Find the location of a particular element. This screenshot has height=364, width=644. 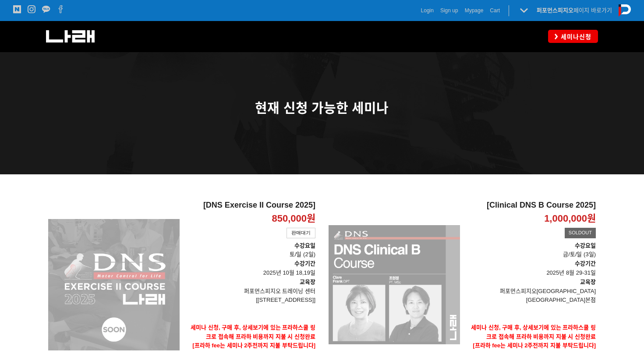

div: SOLDOUT is located at coordinates (580, 233).